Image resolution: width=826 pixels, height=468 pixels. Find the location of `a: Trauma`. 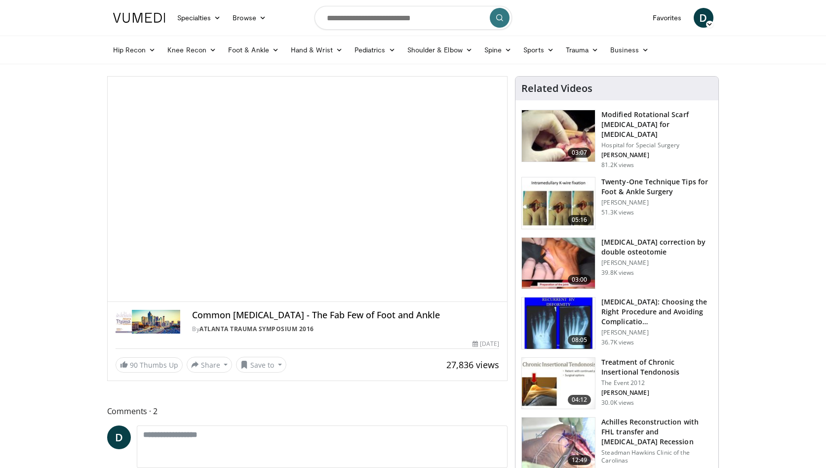

a: Trauma is located at coordinates (582, 50).